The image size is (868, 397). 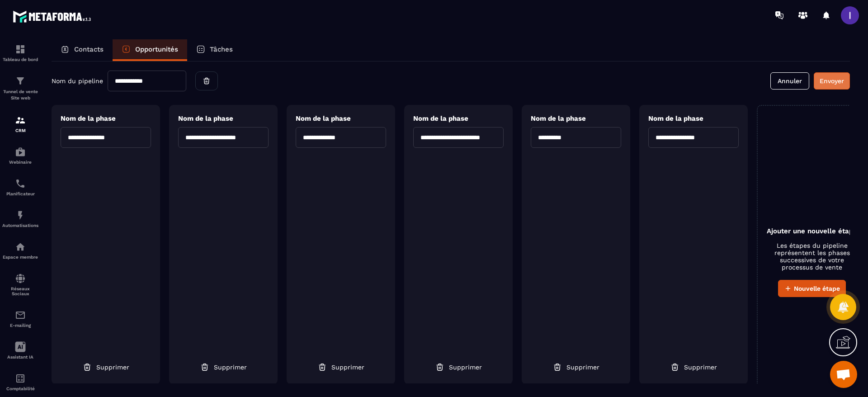 I want to click on a: formationformationTableau de bord, so click(x=20, y=53).